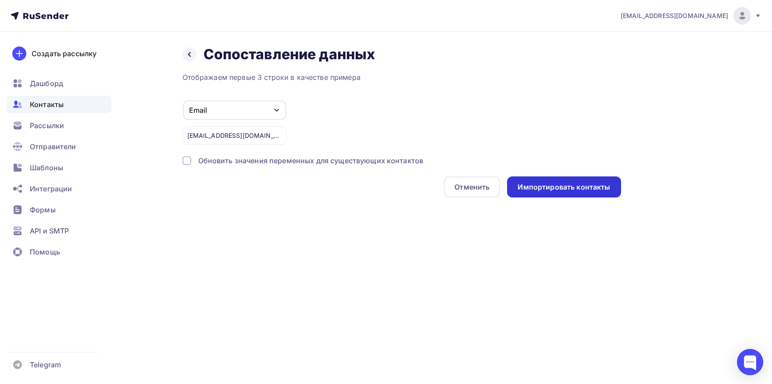  I want to click on span: API и SMTP, so click(49, 231).